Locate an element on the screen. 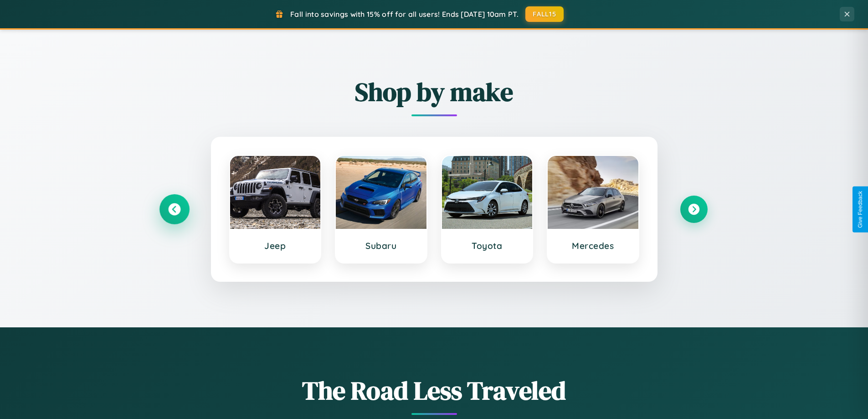 The width and height of the screenshot is (868, 419). h3: Mercedes is located at coordinates (593, 246).